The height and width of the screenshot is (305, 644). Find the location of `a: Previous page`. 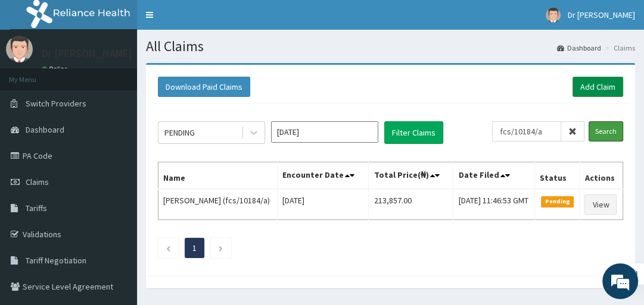

a: Previous page is located at coordinates (168, 248).